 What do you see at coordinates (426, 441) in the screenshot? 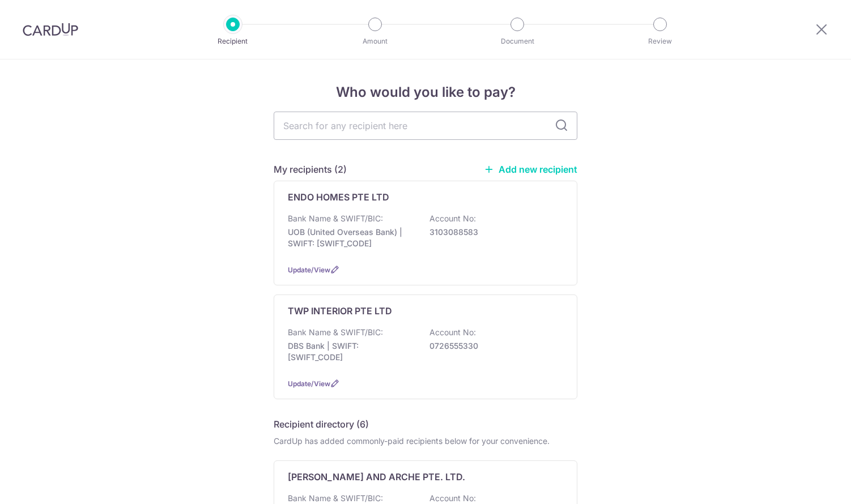
I see `div: CardUp has added commonly-paid recipients below for your convenience.` at bounding box center [426, 441].